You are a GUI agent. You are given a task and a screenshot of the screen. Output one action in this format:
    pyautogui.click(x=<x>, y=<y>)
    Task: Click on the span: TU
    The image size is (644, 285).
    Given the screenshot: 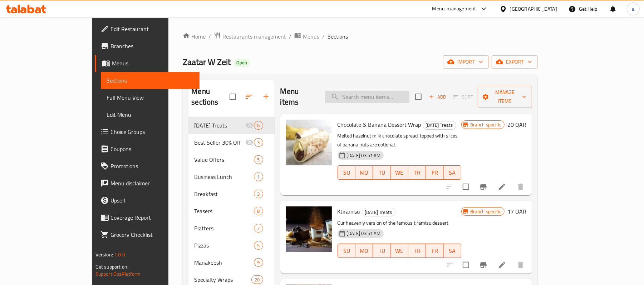 What is the action you would take?
    pyautogui.click(x=381, y=251)
    